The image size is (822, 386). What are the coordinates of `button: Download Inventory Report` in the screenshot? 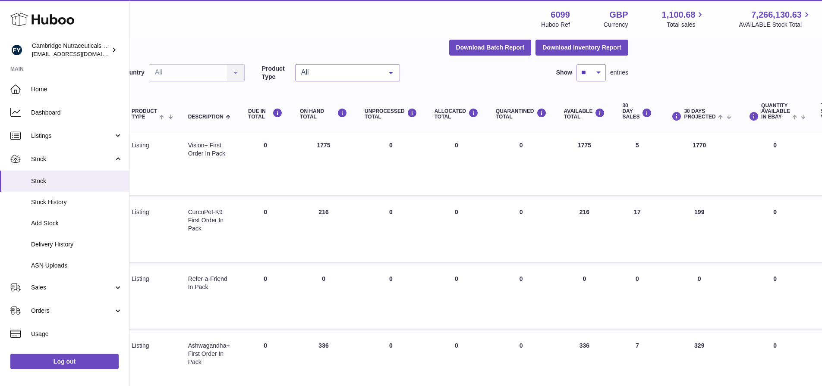 It's located at (581, 47).